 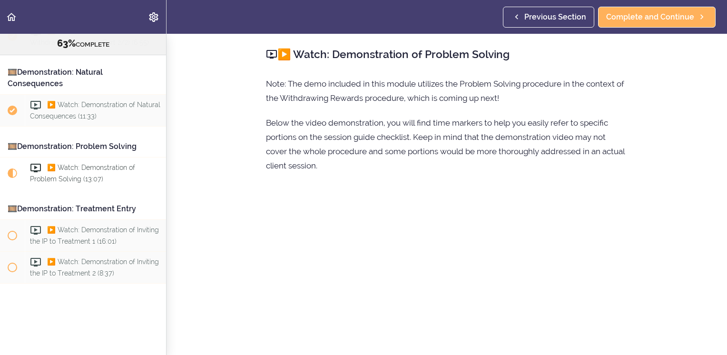 I want to click on span: Previous Section, so click(x=555, y=17).